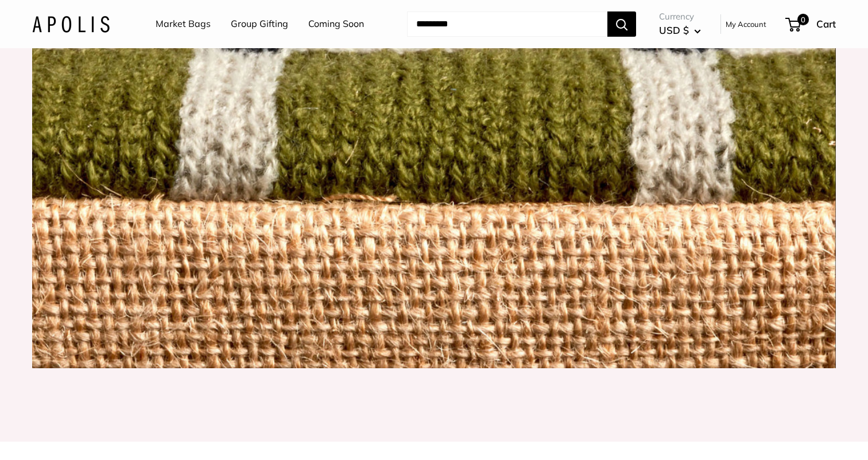 The height and width of the screenshot is (460, 868). I want to click on span: Currency, so click(680, 17).